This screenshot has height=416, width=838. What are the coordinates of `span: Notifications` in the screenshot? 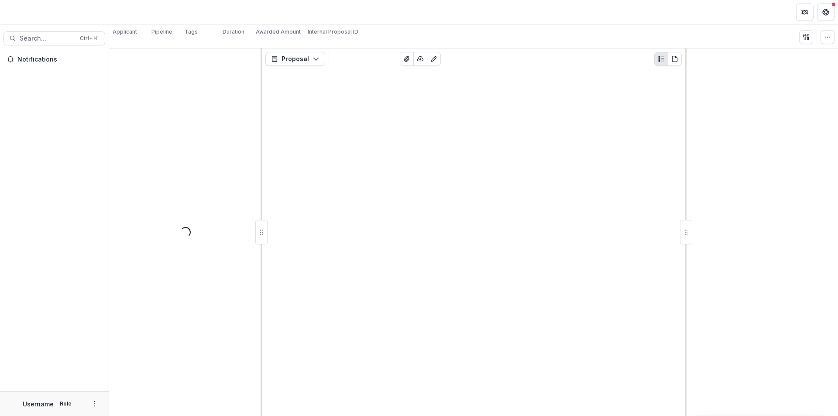 It's located at (59, 59).